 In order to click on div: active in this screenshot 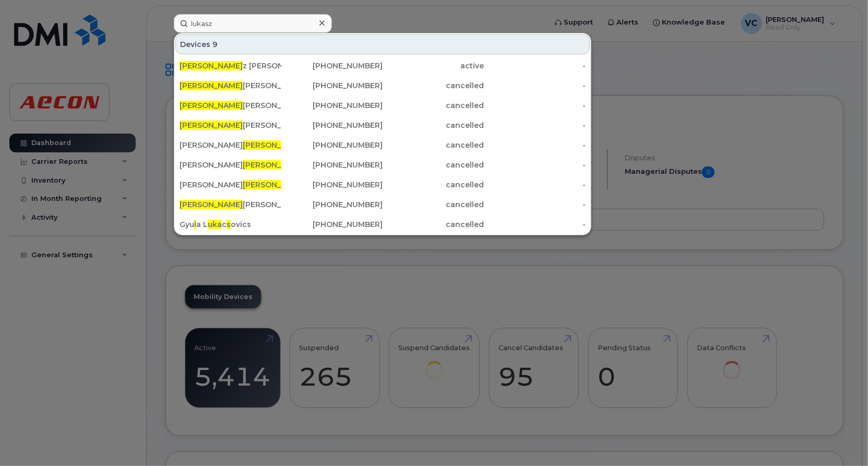, I will do `click(433, 66)`.